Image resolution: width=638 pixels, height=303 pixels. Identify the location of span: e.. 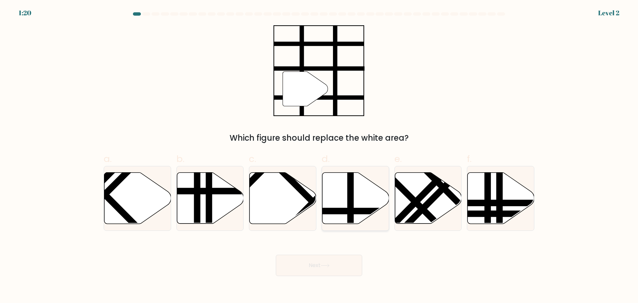
(398, 158).